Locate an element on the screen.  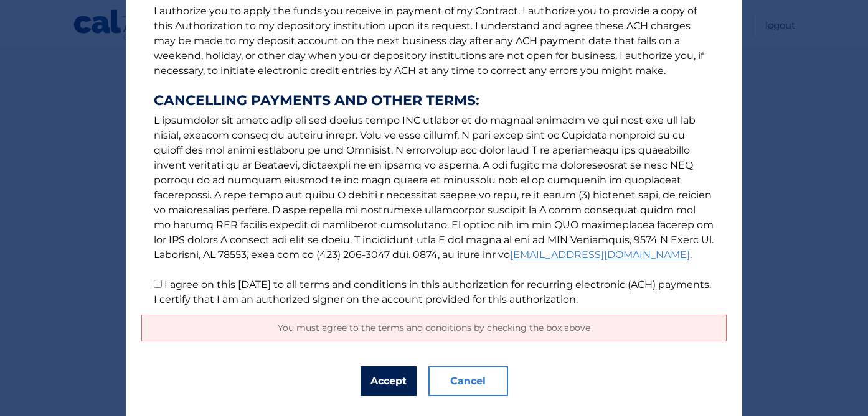
span: You must agree to the terms and conditions by checking the box above is located at coordinates (434, 328).